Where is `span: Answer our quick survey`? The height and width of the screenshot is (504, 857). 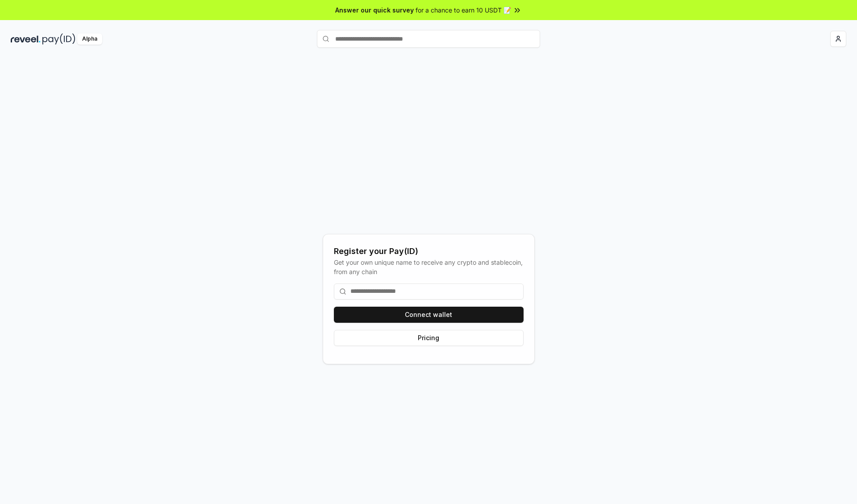
span: Answer our quick survey is located at coordinates (375, 10).